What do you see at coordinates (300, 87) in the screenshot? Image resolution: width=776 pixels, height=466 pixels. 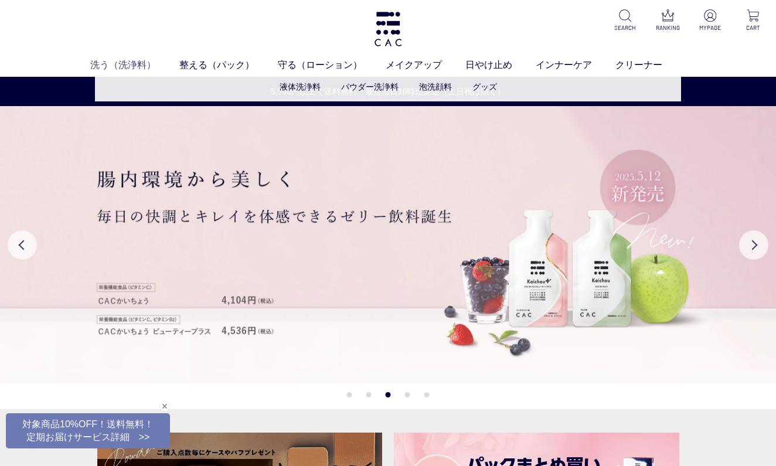 I see `a: 液体洗浄料` at bounding box center [300, 87].